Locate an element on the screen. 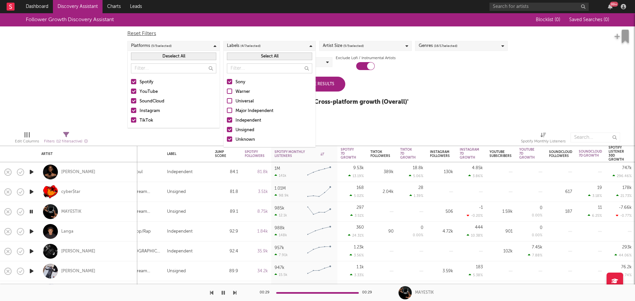  div: Update Results is located at coordinates (318, 84).